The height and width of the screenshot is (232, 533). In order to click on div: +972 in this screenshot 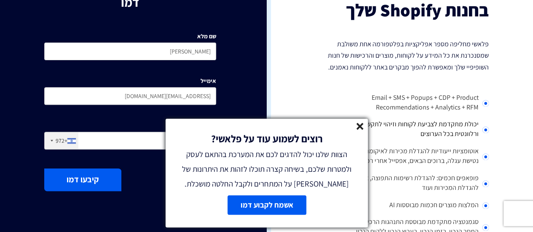, I will do `click(62, 141)`.